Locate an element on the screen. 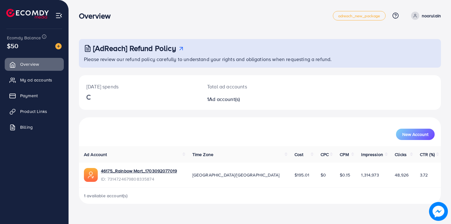  span: Ad account(s) is located at coordinates (224, 99).